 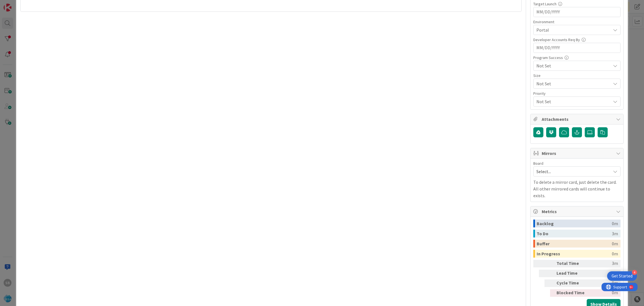 What do you see at coordinates (30, 5) in the screenshot?
I see `div: 9+` at bounding box center [30, 5].